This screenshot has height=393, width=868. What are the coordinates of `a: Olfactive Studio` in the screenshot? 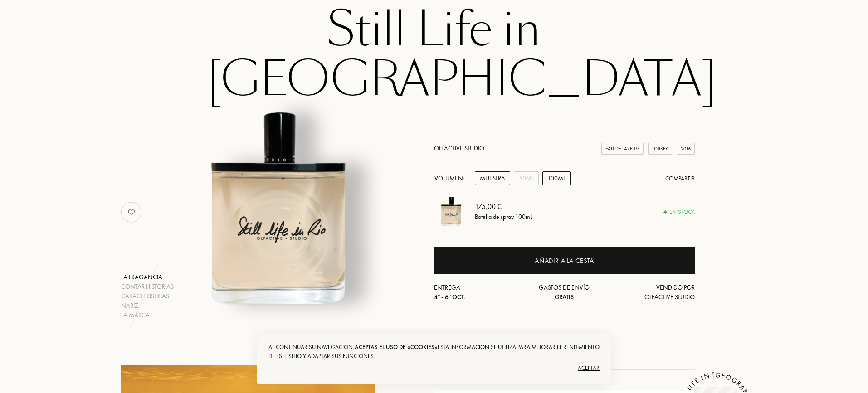 It's located at (458, 148).